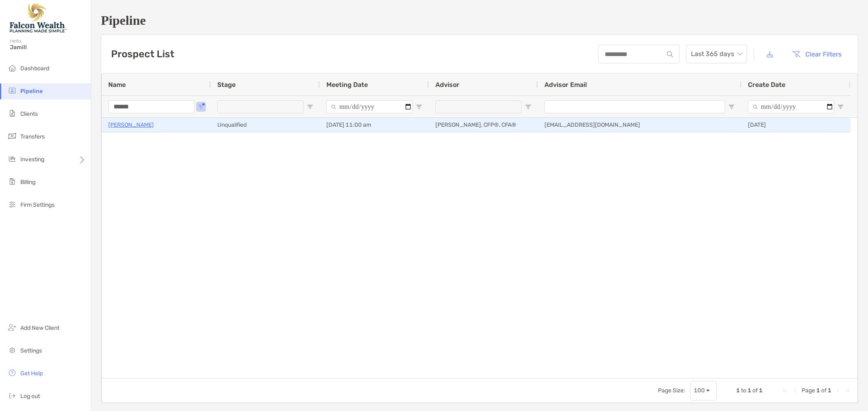 The width and height of the screenshot is (868, 411). I want to click on h1: Pipeline, so click(479, 20).